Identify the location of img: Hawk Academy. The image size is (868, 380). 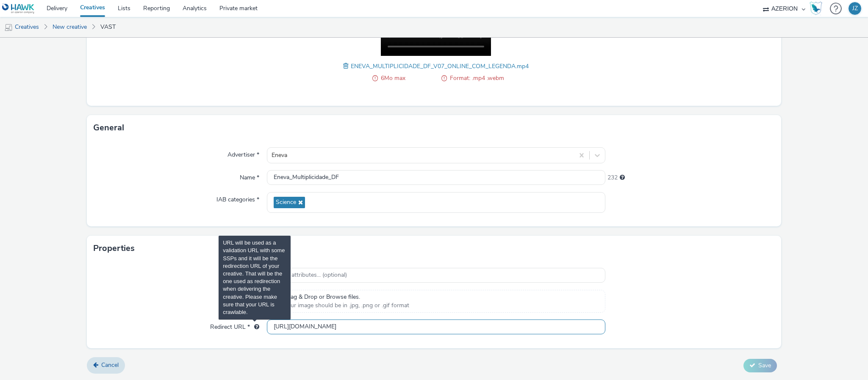
(816, 8).